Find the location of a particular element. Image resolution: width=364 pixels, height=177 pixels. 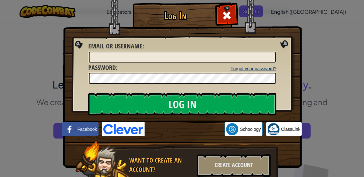

a: Forgot your password? is located at coordinates (253, 68).